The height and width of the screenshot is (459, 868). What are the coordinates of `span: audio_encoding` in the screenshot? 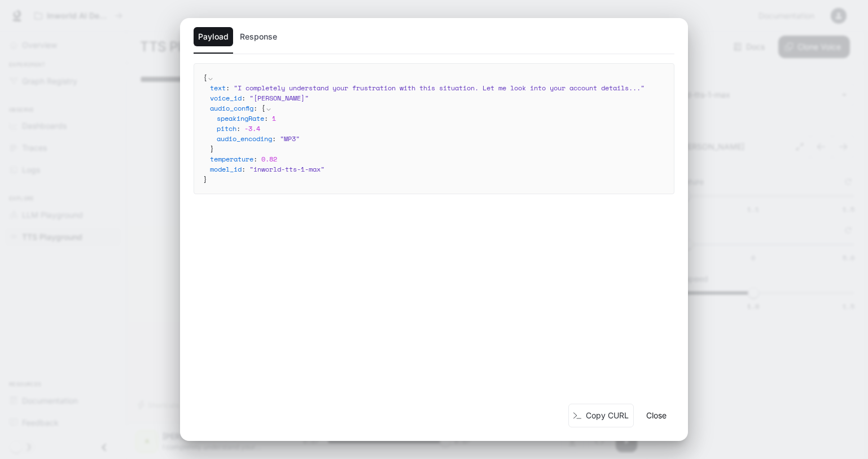 It's located at (244, 139).